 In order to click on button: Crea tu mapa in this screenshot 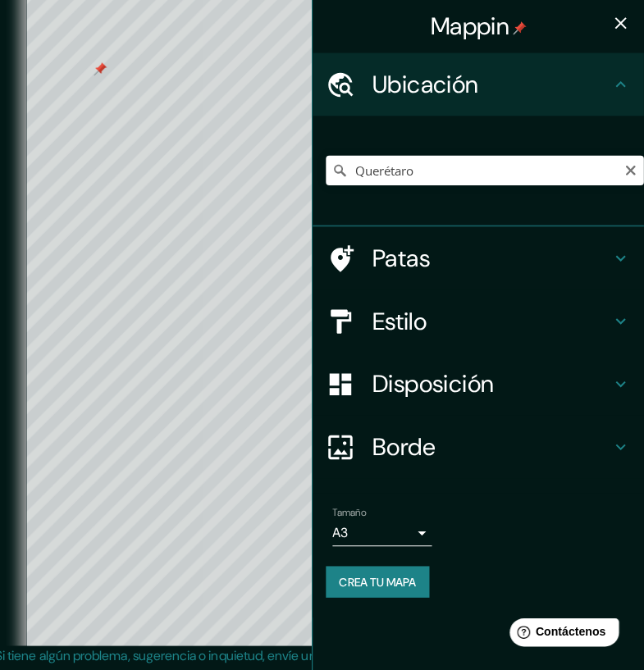, I will do `click(379, 576)`.